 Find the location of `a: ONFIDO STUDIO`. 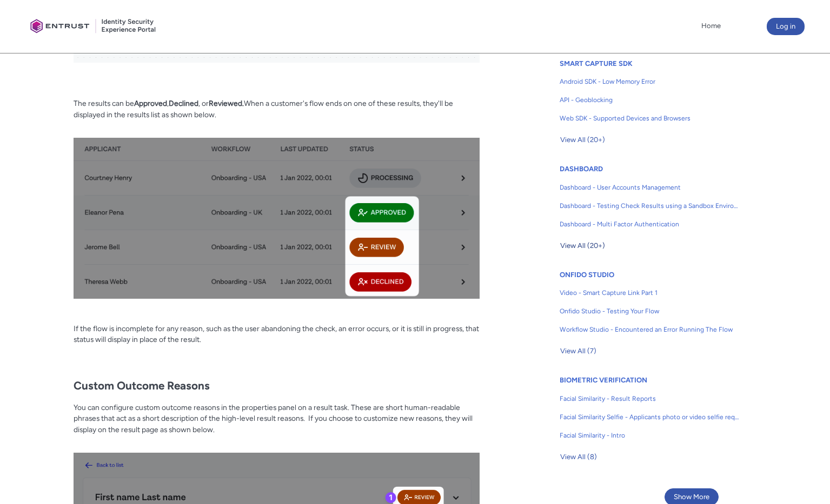

a: ONFIDO STUDIO is located at coordinates (586, 275).